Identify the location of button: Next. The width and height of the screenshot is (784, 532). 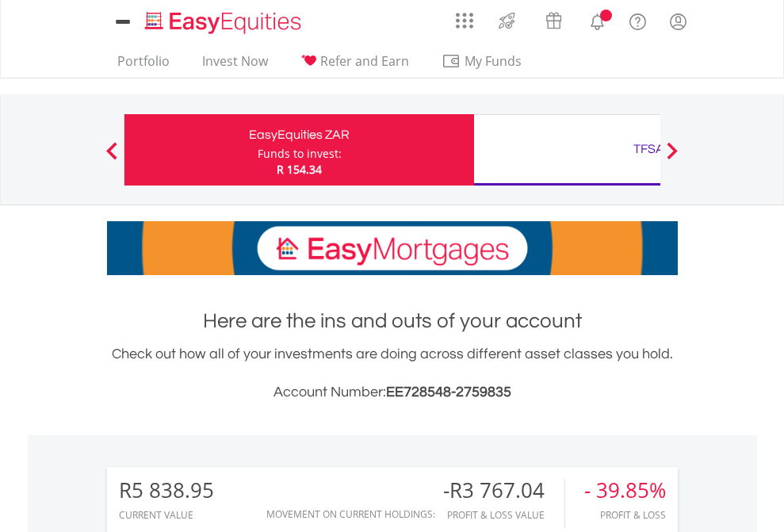
(672, 158).